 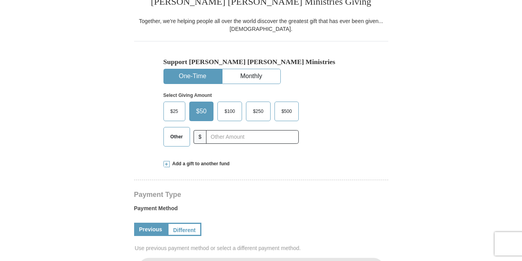 What do you see at coordinates (200, 164) in the screenshot?
I see `span: Add a gift to another fund` at bounding box center [200, 164].